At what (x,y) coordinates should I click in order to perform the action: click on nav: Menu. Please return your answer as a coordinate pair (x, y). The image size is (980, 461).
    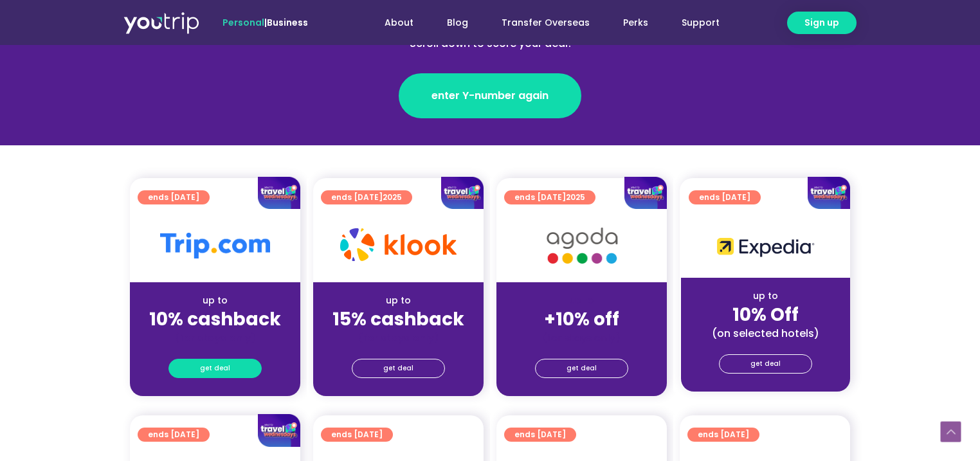
    Looking at the image, I should click on (540, 22).